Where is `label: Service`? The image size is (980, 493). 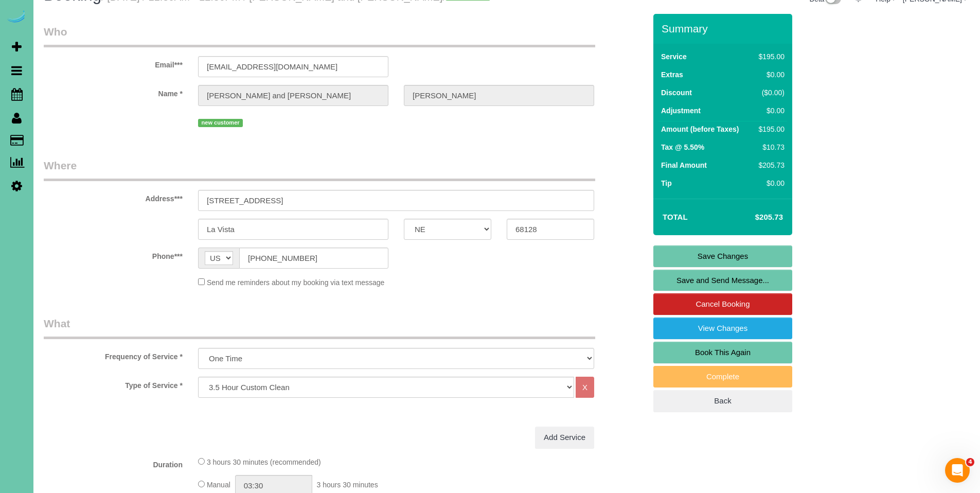 label: Service is located at coordinates (674, 56).